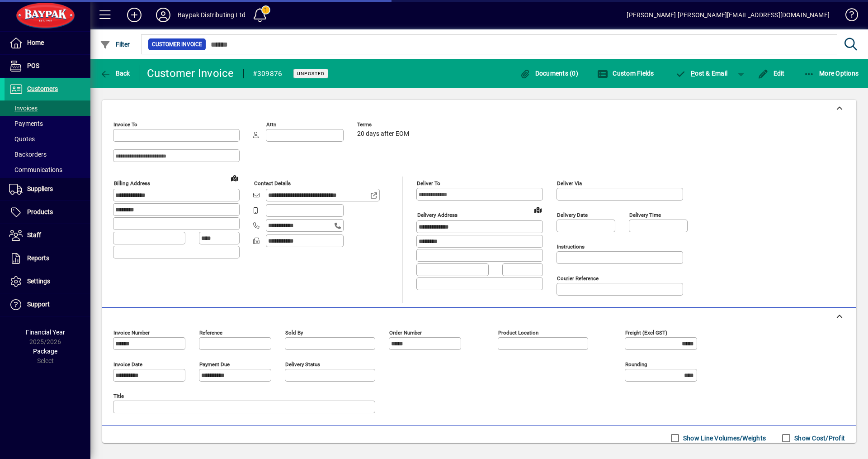 The width and height of the screenshot is (868, 459). Describe the element at coordinates (832, 73) in the screenshot. I see `span: More Options` at that location.